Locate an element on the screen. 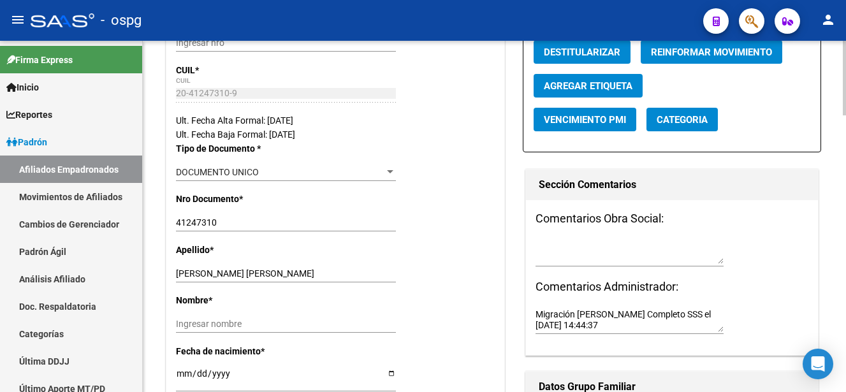 The width and height of the screenshot is (846, 392). button: Categoria is located at coordinates (682, 119).